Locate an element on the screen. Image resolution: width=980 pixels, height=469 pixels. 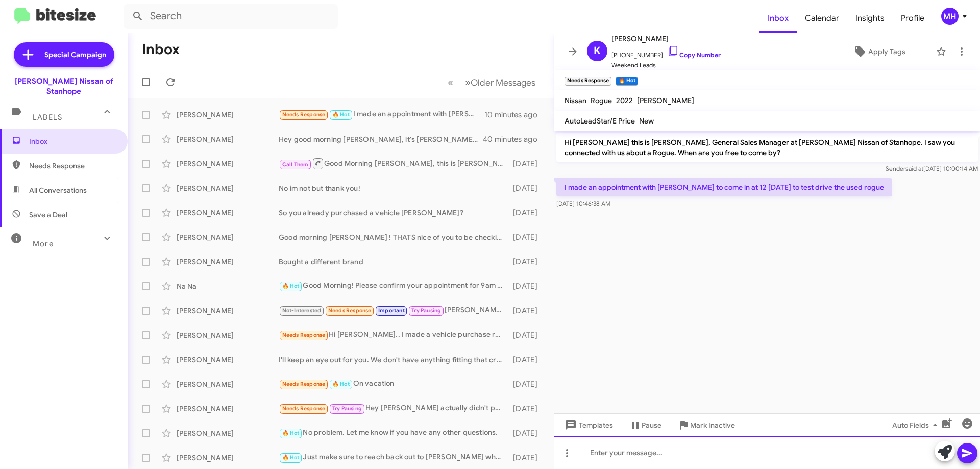
span: New is located at coordinates (646, 121).